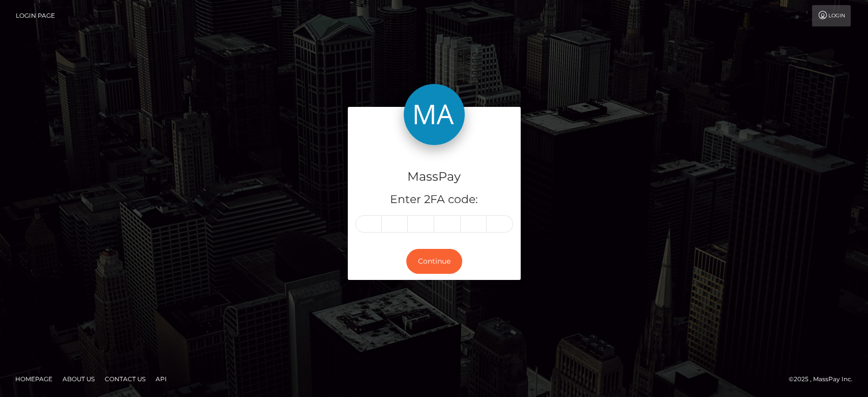 The image size is (868, 397). Describe the element at coordinates (125, 379) in the screenshot. I see `a: Contact Us` at that location.